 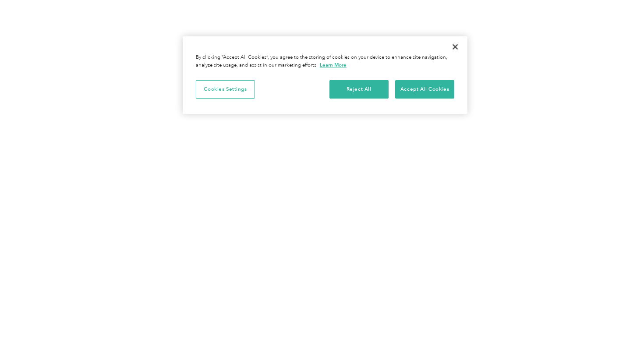 What do you see at coordinates (325, 75) in the screenshot?
I see `div: Privacy` at bounding box center [325, 75].